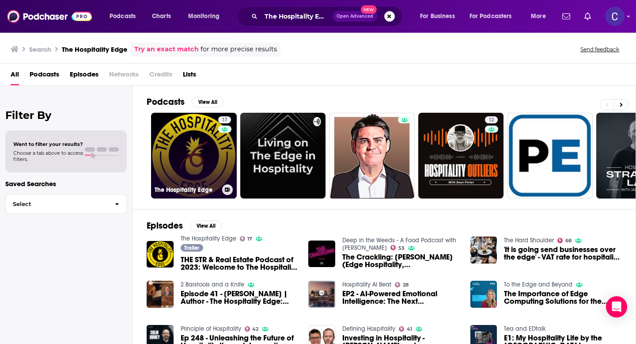 The width and height of the screenshot is (636, 344). What do you see at coordinates (525, 328) in the screenshot?
I see `a: Tea and EDtalk` at bounding box center [525, 328].